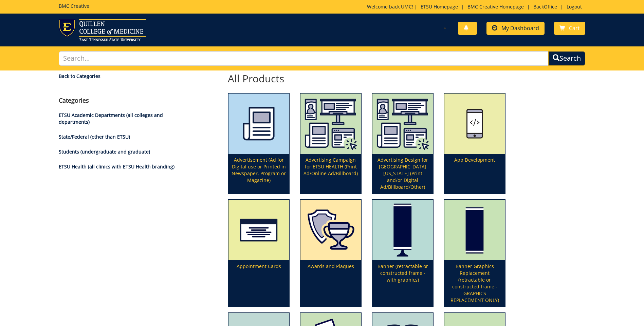  Describe the element at coordinates (474, 230) in the screenshot. I see `img: graphics-only-banner-5949222f1cdc31.93524894.png` at that location.